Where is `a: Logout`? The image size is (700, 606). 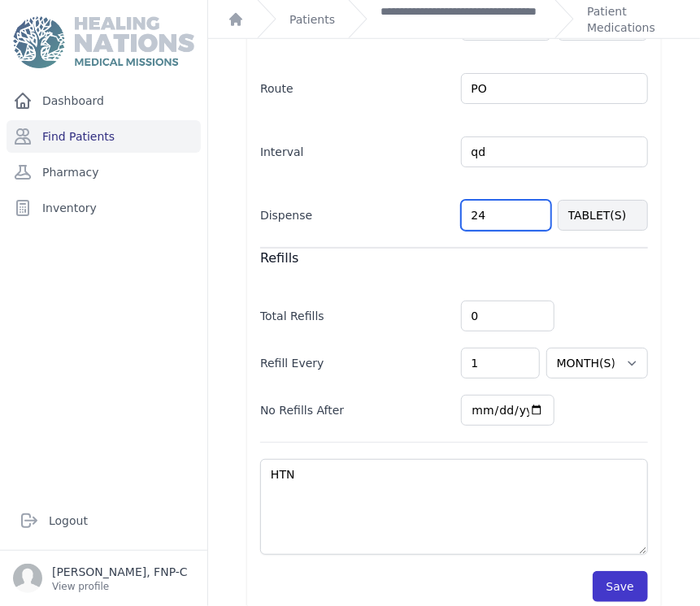 a: Logout is located at coordinates (103, 520).